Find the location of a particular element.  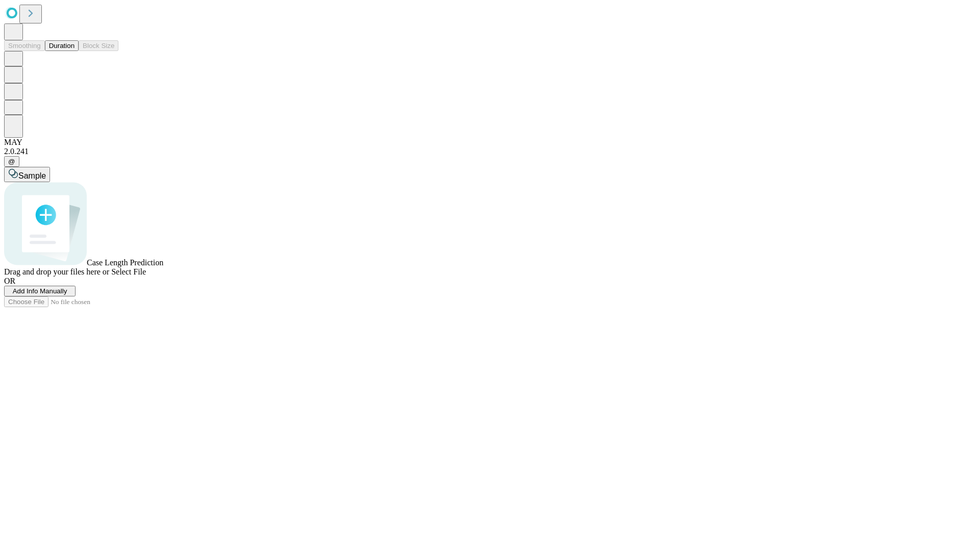

span: OR is located at coordinates (10, 281).